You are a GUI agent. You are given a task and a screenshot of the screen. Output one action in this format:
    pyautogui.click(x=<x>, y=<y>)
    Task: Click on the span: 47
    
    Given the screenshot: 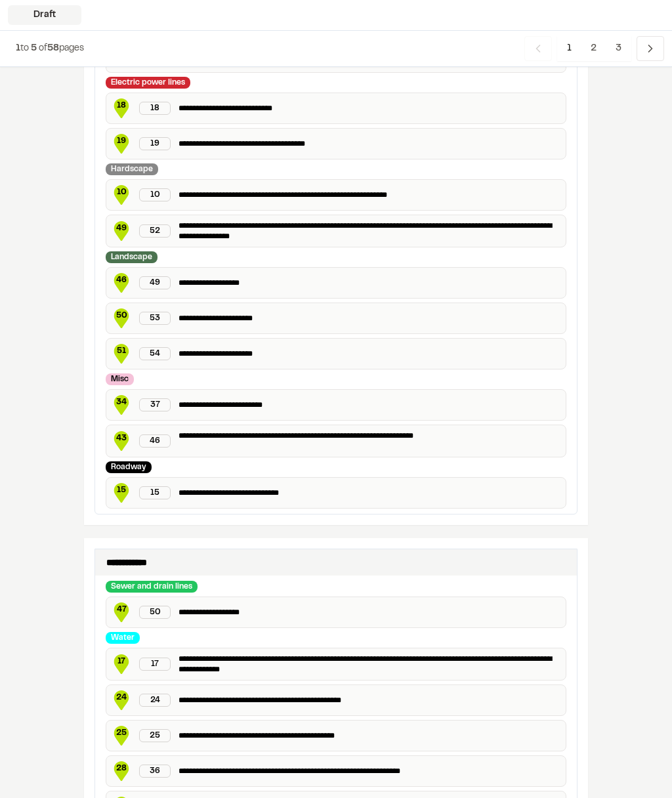 What is the action you would take?
    pyautogui.click(x=122, y=610)
    